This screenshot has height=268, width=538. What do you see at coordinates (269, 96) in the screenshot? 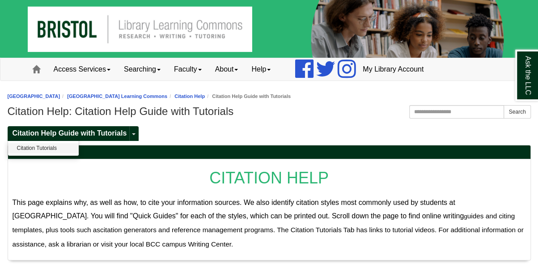
I see `nav: breadcrumb` at bounding box center [269, 96].